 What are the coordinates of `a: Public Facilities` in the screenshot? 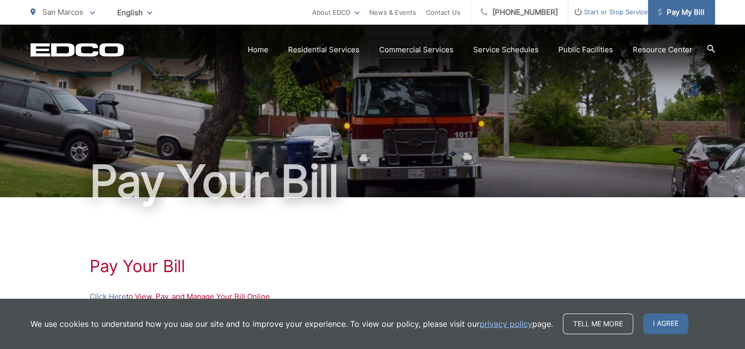 It's located at (586, 50).